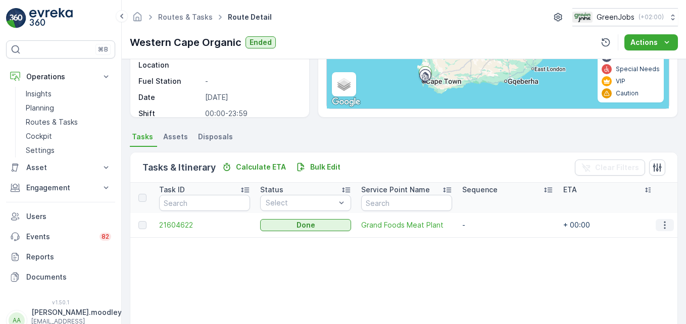 The image size is (686, 324). Describe the element at coordinates (61, 77) in the screenshot. I see `p: Operations` at that location.